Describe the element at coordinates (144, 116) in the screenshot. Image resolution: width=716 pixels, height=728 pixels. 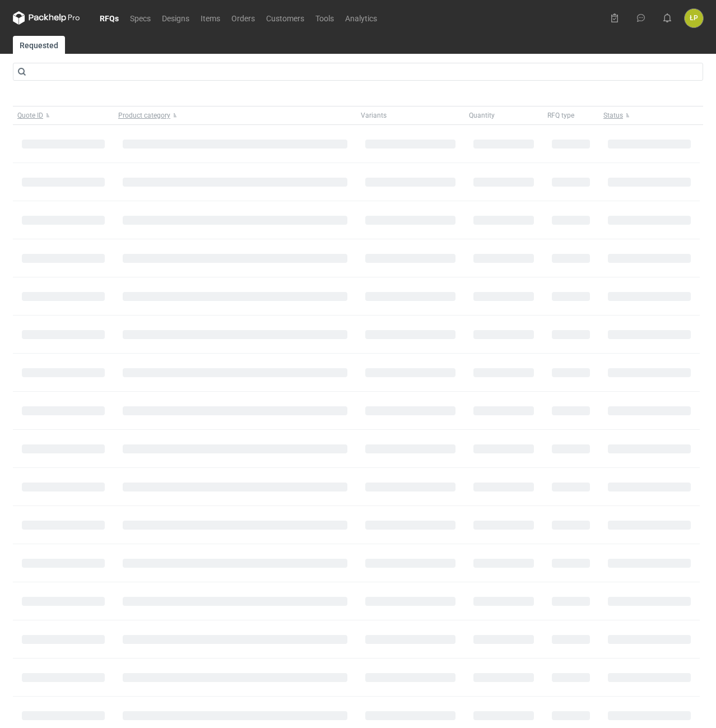
I see `span: Product category` at that location.